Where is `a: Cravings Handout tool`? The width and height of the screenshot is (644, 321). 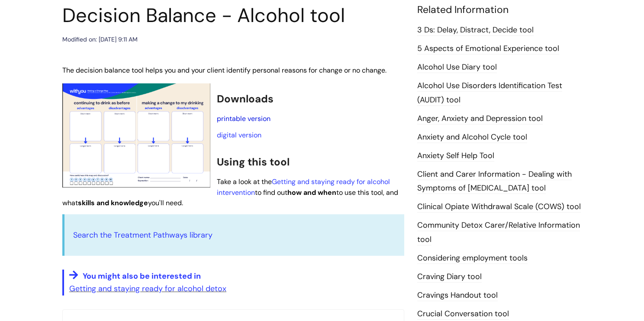
a: Cravings Handout tool is located at coordinates (458, 296).